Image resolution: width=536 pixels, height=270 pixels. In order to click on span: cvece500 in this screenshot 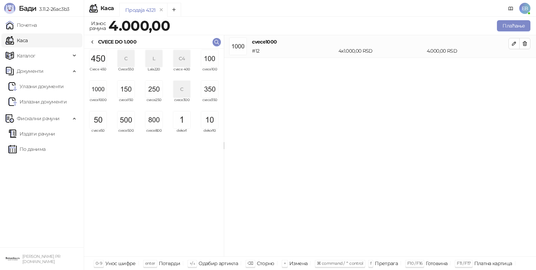, I will do `click(126, 134)`.